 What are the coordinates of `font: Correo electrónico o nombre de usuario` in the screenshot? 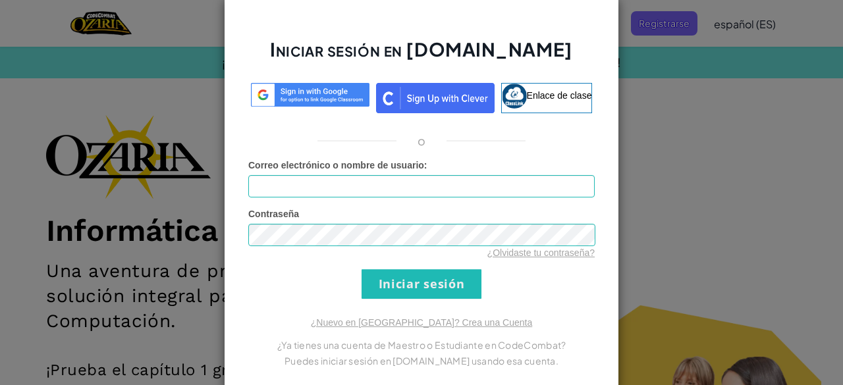 It's located at (336, 165).